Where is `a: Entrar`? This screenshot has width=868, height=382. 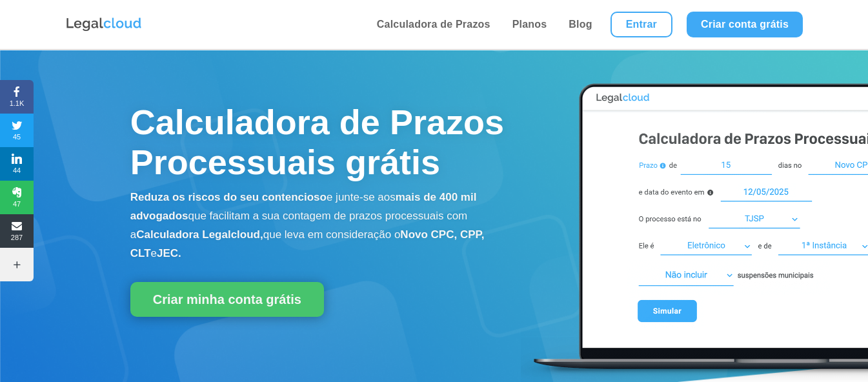
a: Entrar is located at coordinates (641, 25).